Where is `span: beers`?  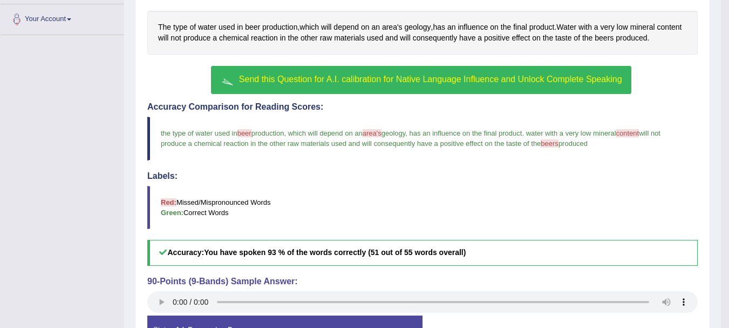 span: beers is located at coordinates (550, 143).